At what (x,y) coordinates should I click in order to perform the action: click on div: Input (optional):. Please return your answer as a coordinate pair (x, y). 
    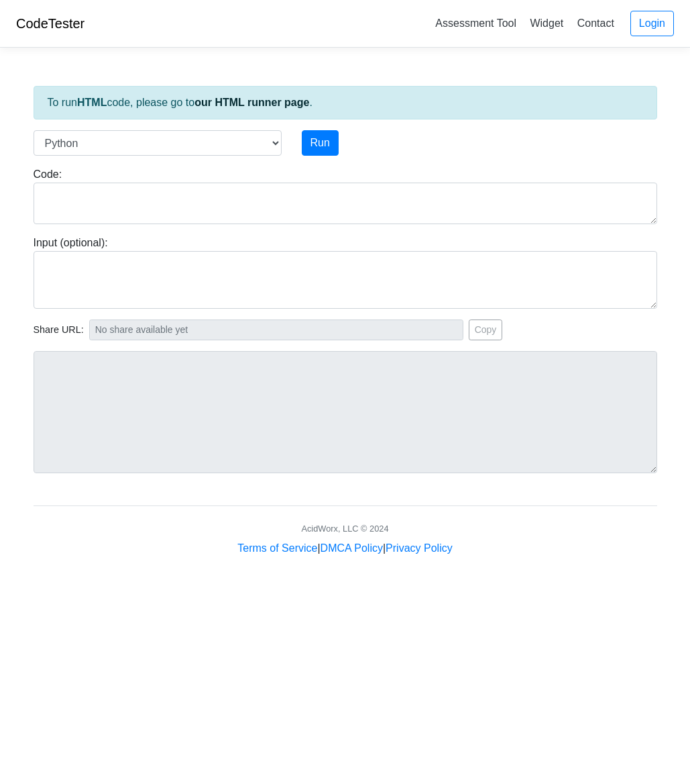
    Looking at the image, I should click on (345, 272).